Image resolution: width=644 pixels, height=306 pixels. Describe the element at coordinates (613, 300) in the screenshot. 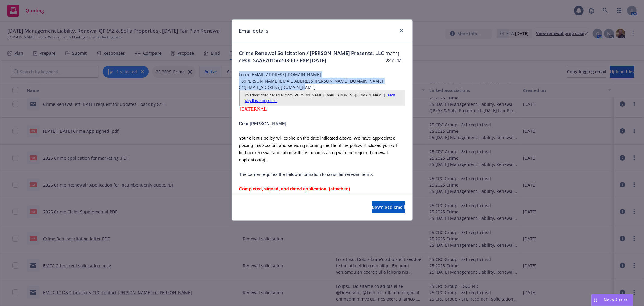

I see `button: Nova Assist` at that location.